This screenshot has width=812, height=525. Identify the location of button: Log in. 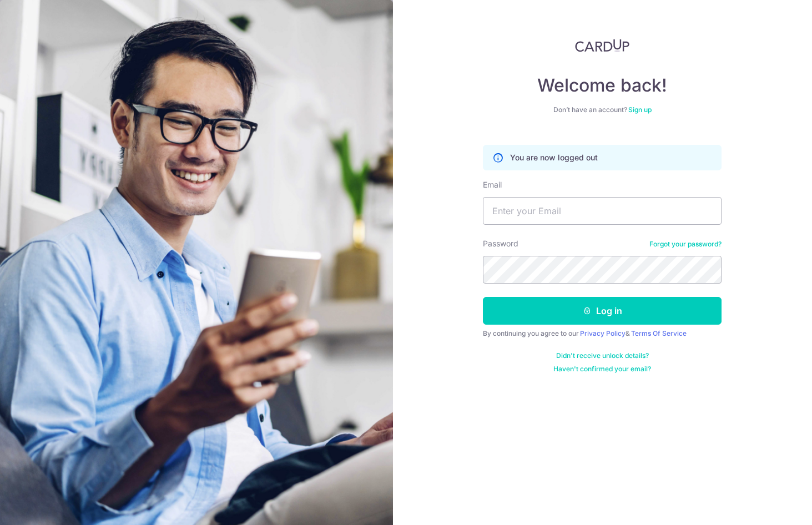
(602, 311).